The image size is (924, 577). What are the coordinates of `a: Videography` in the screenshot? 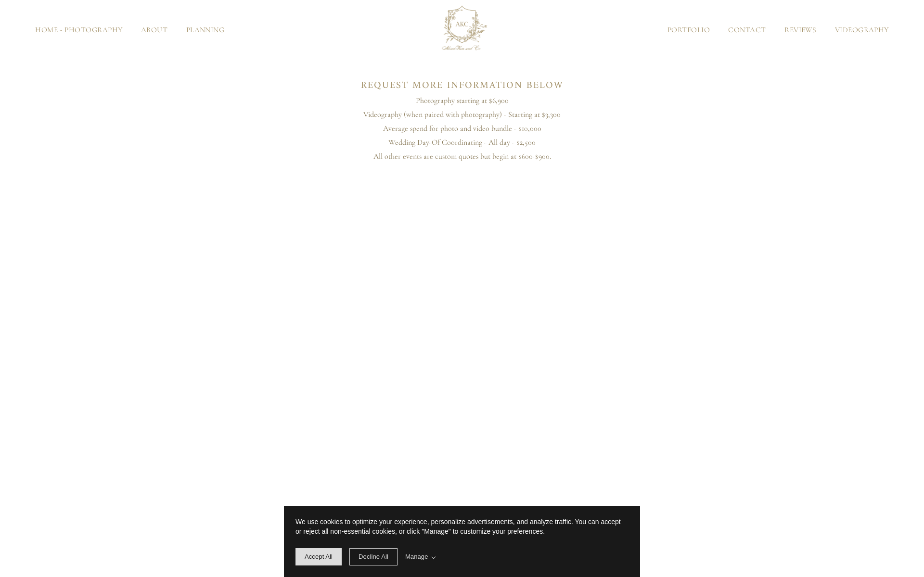 It's located at (862, 29).